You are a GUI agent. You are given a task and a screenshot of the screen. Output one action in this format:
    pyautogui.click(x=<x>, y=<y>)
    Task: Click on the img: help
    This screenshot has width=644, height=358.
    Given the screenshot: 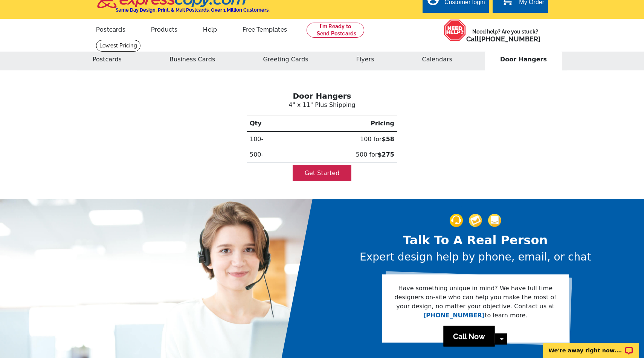 What is the action you would take?
    pyautogui.click(x=455, y=30)
    